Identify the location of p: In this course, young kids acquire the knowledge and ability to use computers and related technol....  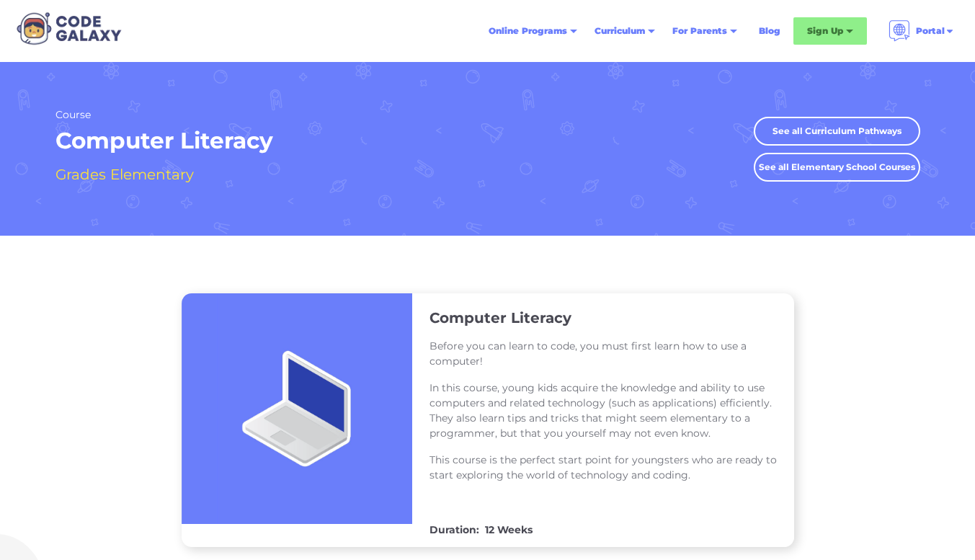
(603, 411).